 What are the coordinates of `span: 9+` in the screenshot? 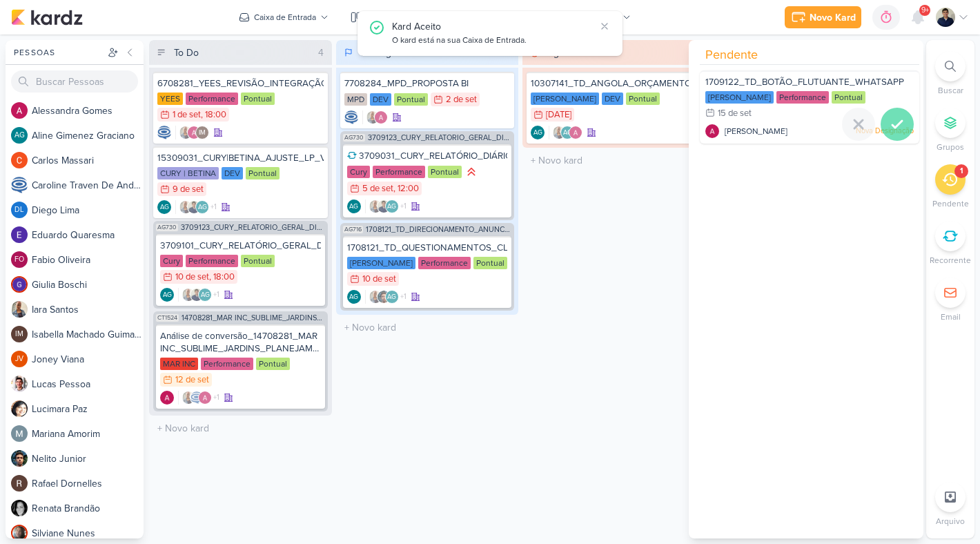 It's located at (925, 10).